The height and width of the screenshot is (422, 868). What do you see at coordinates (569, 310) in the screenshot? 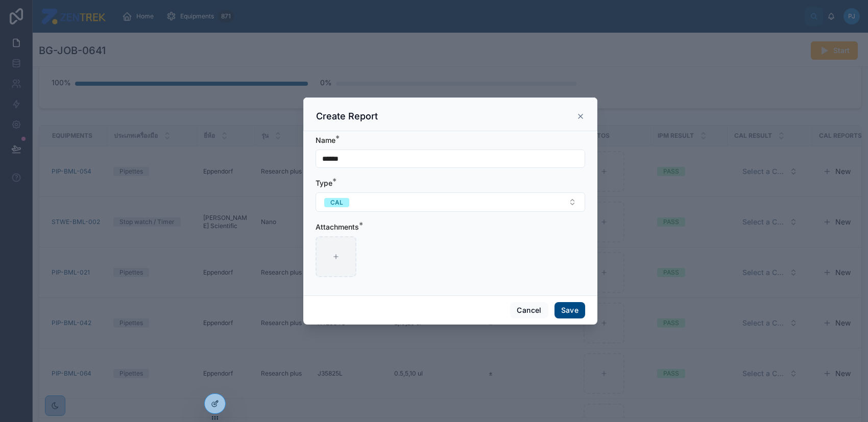
I see `button: Save` at bounding box center [569, 310].